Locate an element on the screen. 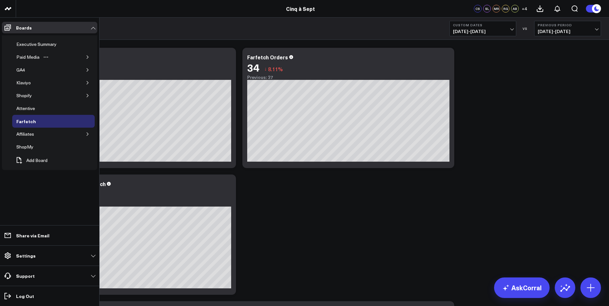  button: Open board menu is located at coordinates (46, 57).